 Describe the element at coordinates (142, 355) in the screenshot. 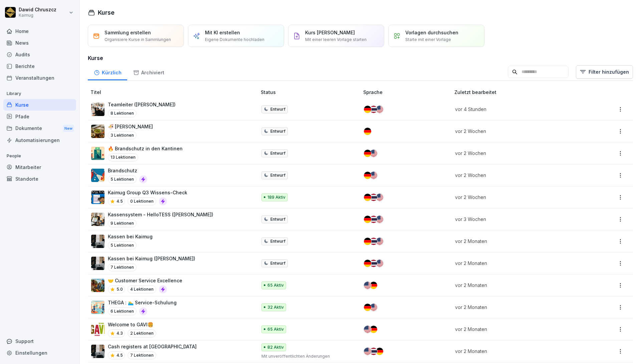

I see `p: 7 Lektionen` at that location.